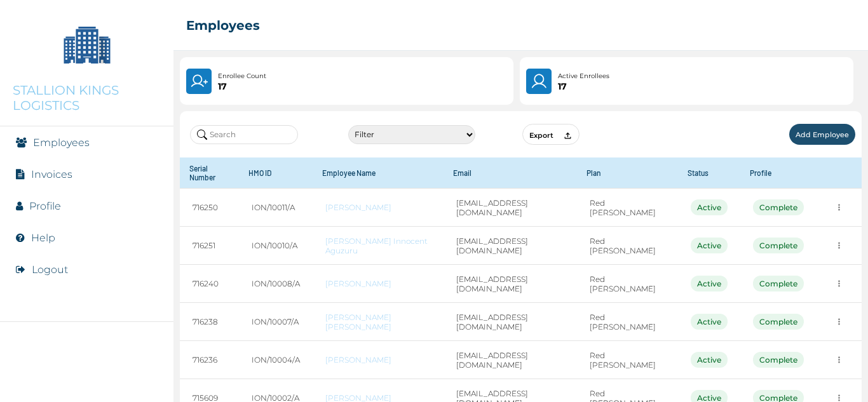  What do you see at coordinates (199, 81) in the screenshot?
I see `img: UserPlus.219544f25cf47e120833d8d8fc4c9831.svg` at bounding box center [199, 81].